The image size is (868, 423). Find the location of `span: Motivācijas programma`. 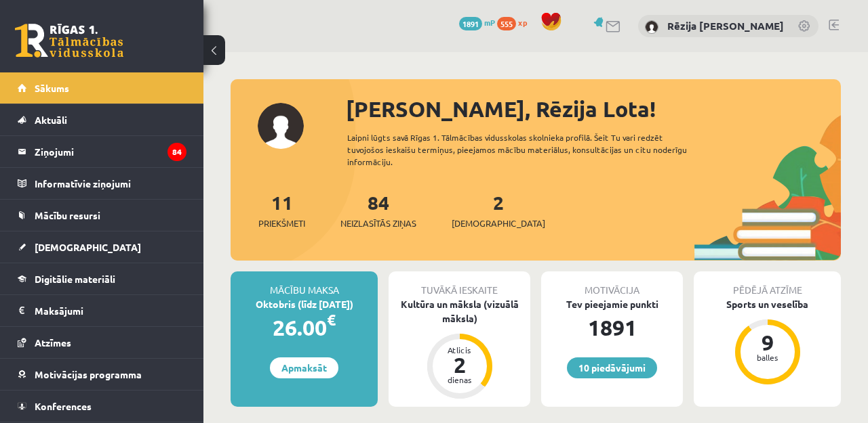

span: Motivācijas programma is located at coordinates (88, 374).